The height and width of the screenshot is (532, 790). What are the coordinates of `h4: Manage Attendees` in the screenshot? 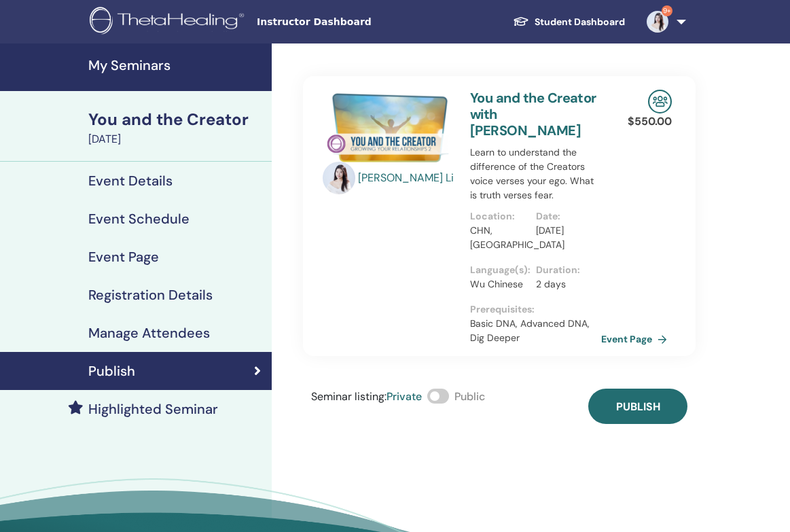 It's located at (149, 333).